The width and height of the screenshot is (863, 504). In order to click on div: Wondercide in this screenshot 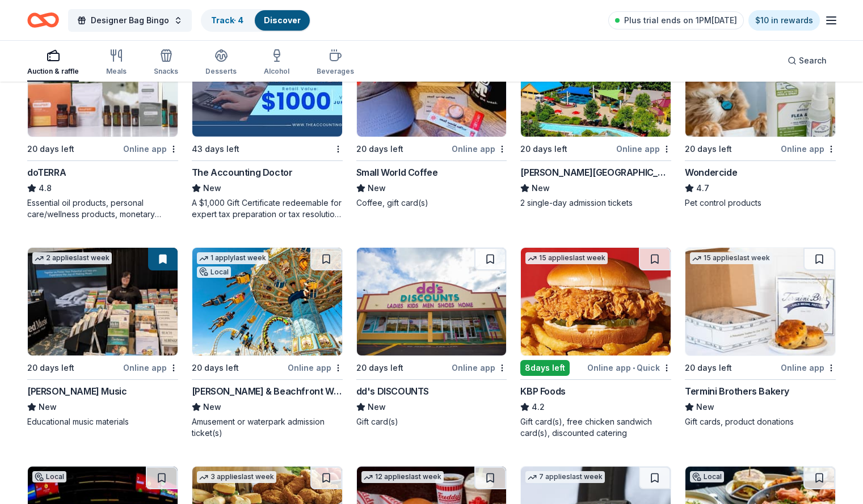, I will do `click(711, 172)`.